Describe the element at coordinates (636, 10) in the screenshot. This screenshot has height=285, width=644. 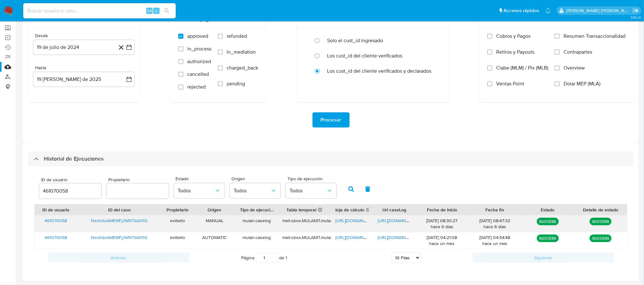
I see `a: Salir` at that location.